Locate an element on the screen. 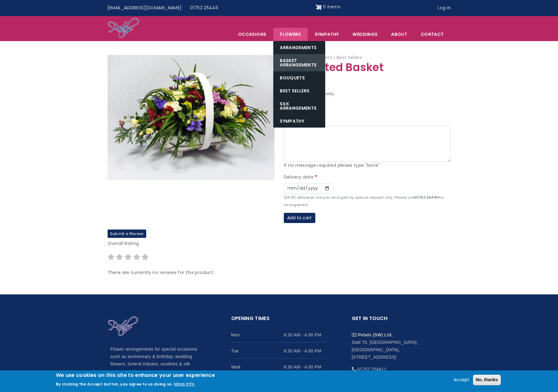  div: £35.00 is located at coordinates (367, 83).